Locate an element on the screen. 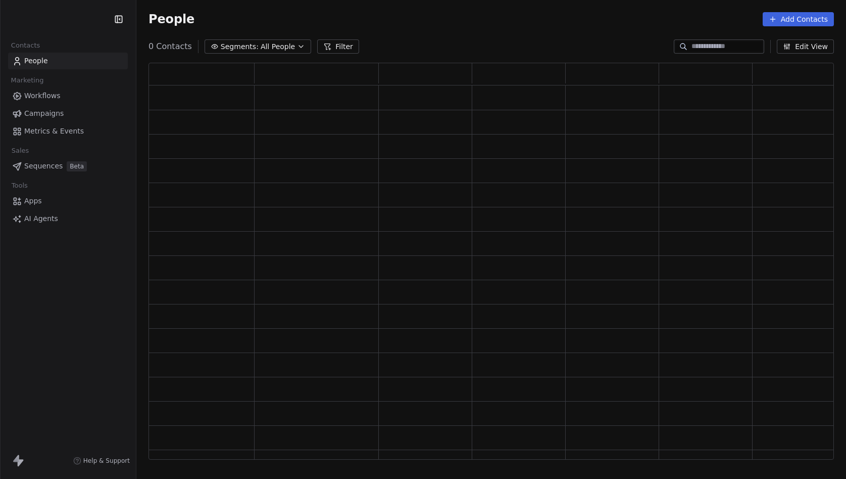  a: Workflows is located at coordinates (68, 96).